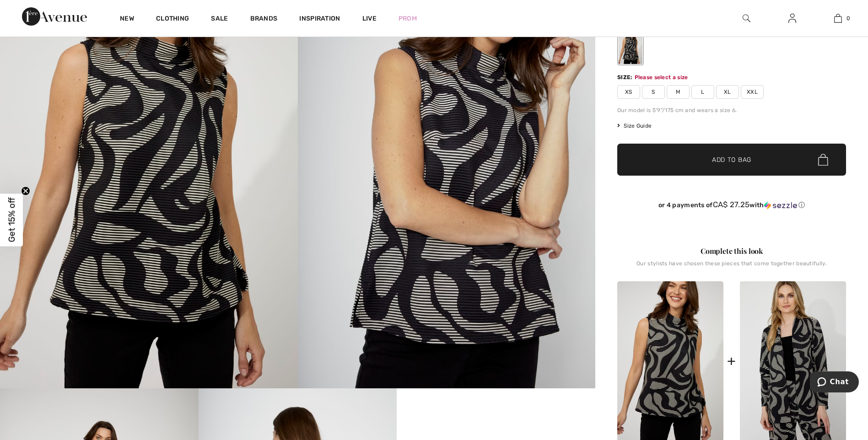 Image resolution: width=868 pixels, height=440 pixels. I want to click on a: Live, so click(370, 19).